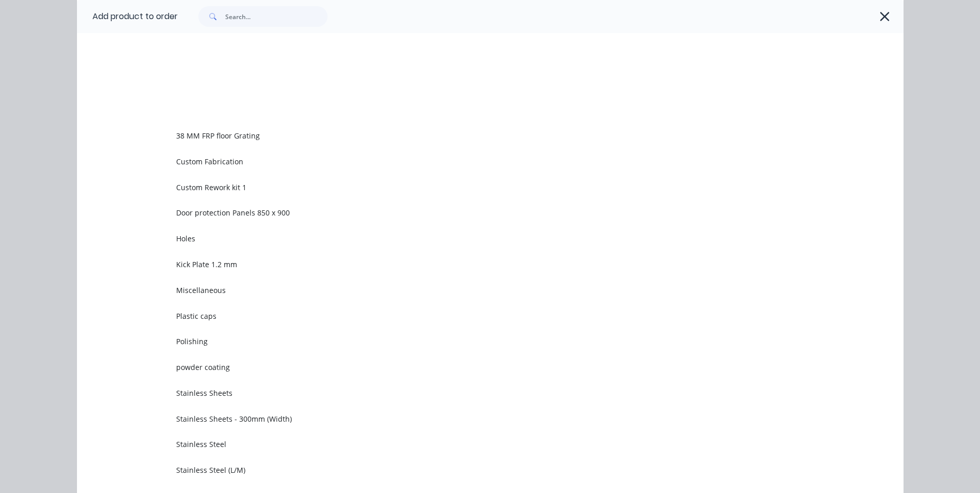  What do you see at coordinates (467, 393) in the screenshot?
I see `span: Stainless Sheets` at bounding box center [467, 393].